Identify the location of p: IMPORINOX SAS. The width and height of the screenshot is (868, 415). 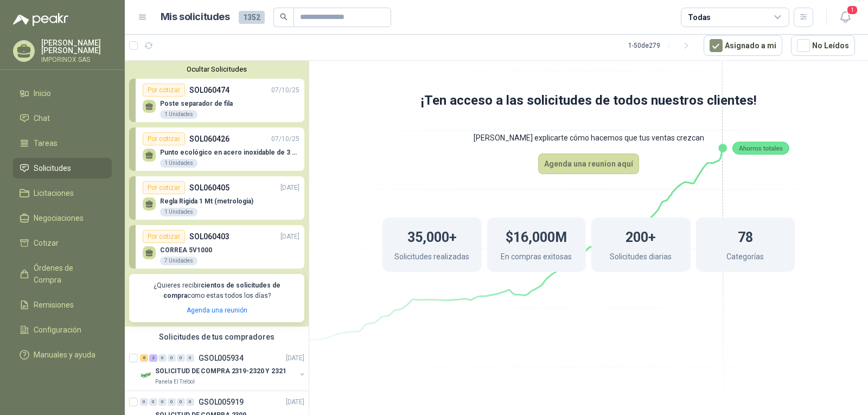
(77, 60).